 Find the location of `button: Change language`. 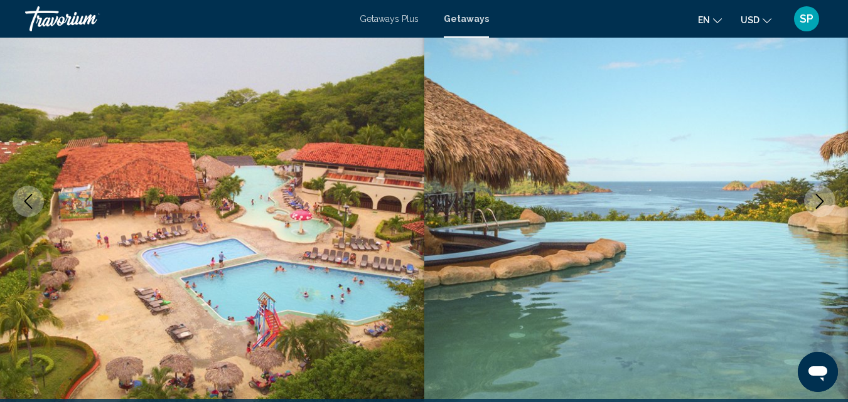

button: Change language is located at coordinates (710, 19).